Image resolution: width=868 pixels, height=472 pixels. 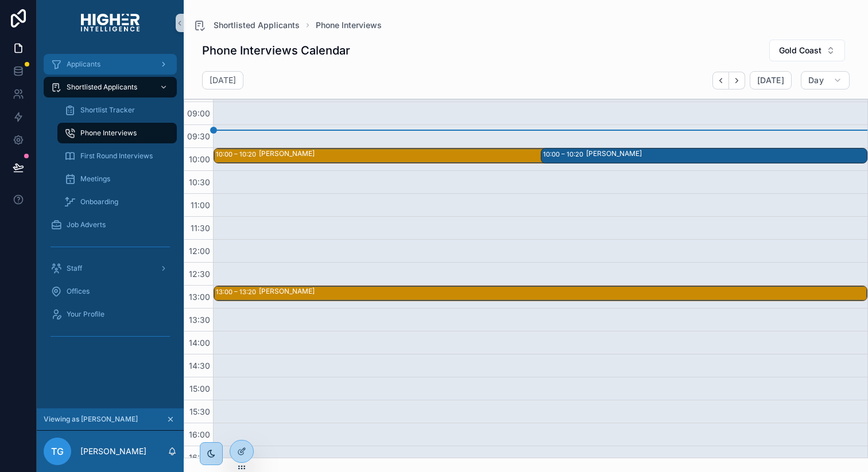 I want to click on a: Offices, so click(x=110, y=291).